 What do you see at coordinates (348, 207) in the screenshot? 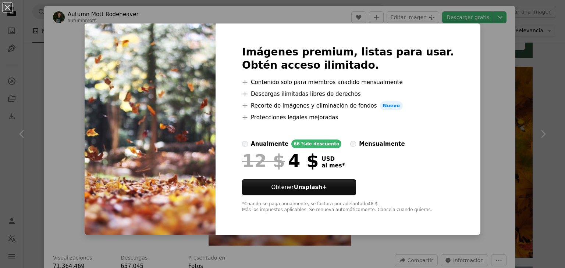
I see `div: *Cuando se paga anualmente, se factura por adelantado 48 $ Más los impuestos aplicables. Se renue...` at bounding box center [348, 207].